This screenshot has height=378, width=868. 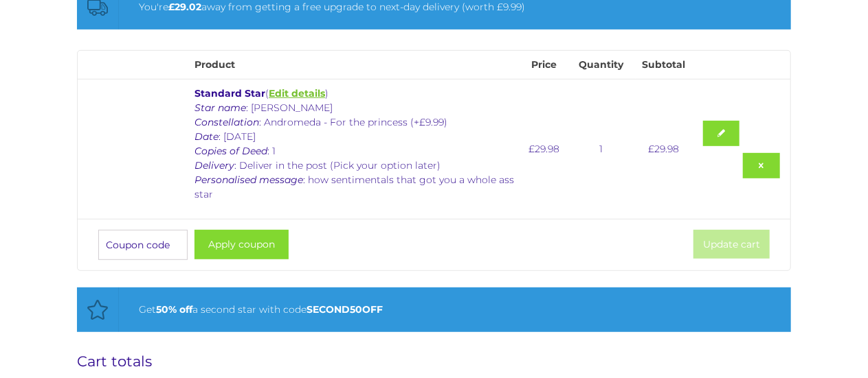 What do you see at coordinates (248, 361) in the screenshot?
I see `h2: Cart totals` at bounding box center [248, 361].